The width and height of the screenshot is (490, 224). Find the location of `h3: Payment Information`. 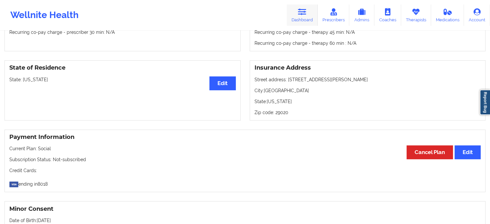

h3: Payment Information is located at coordinates (245, 137).